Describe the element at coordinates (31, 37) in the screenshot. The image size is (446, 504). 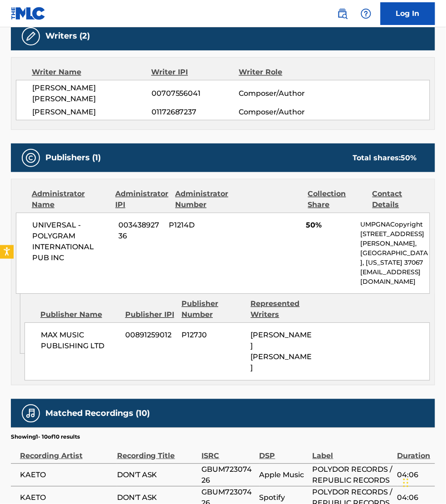
I see `img: Writers` at that location.